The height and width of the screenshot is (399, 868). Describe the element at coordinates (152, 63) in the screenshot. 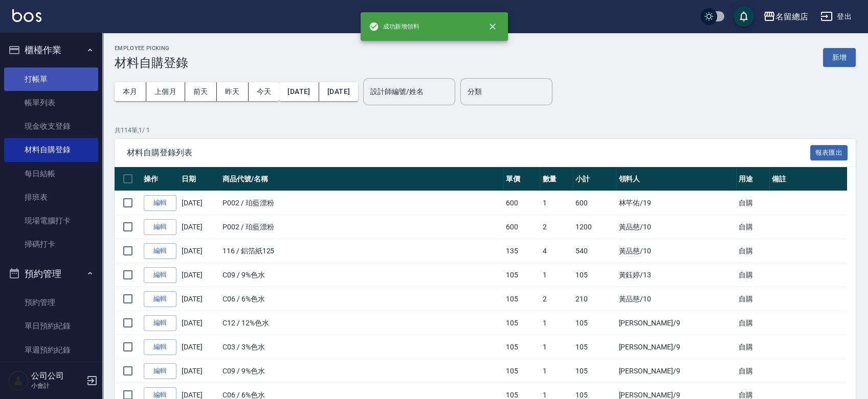

I see `h3: 材料自購登錄` at that location.